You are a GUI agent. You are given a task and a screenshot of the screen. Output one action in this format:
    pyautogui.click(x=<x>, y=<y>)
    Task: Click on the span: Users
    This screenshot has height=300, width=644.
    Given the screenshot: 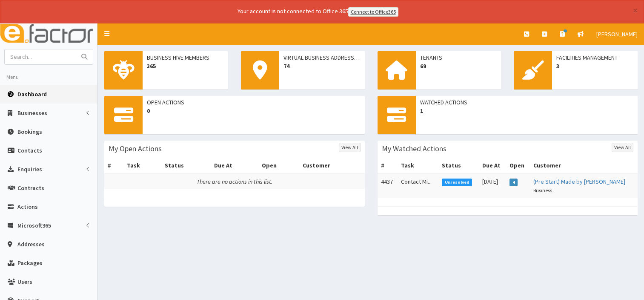 What is the action you would take?
    pyautogui.click(x=25, y=282)
    